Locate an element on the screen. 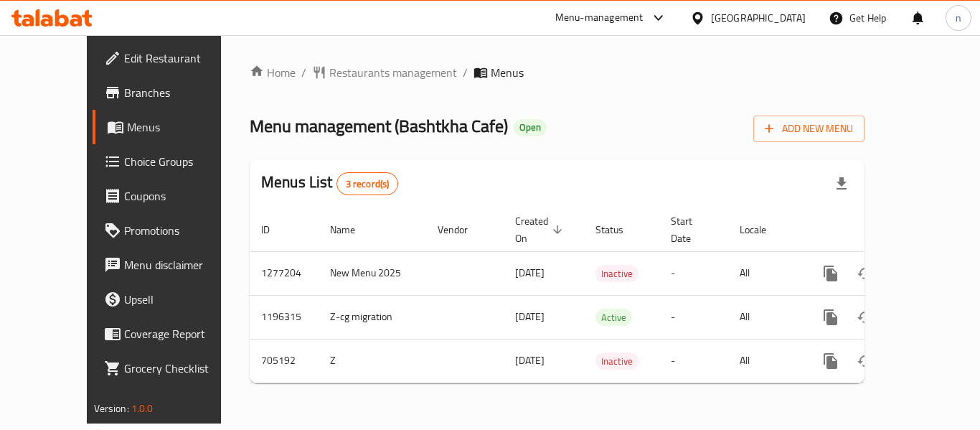 The width and height of the screenshot is (980, 430). span: Coverage Report is located at coordinates (181, 334).